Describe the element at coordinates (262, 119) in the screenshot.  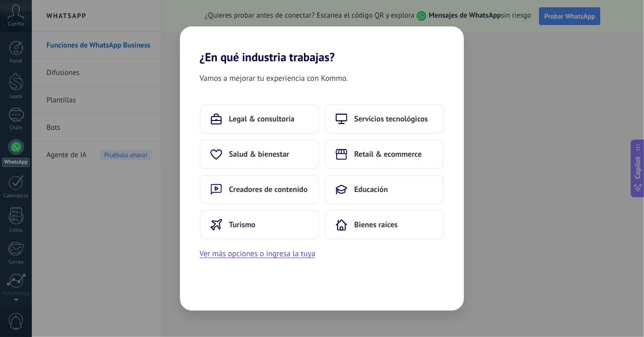
I see `span: Legal & consultoría` at that location.